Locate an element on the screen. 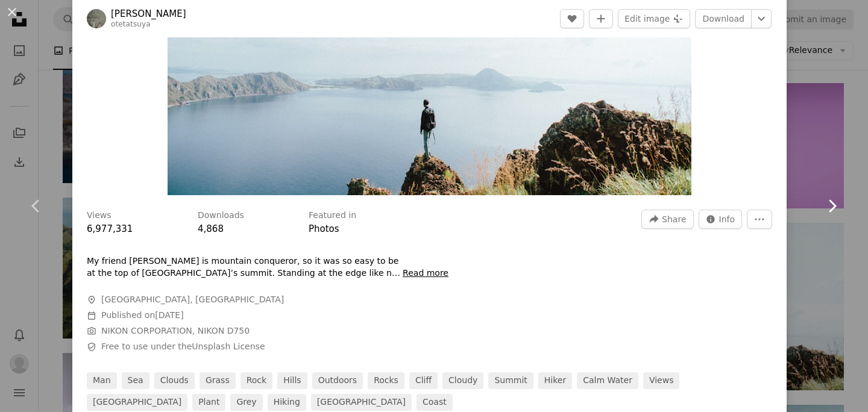 Image resolution: width=868 pixels, height=412 pixels. a: grass is located at coordinates (218, 380).